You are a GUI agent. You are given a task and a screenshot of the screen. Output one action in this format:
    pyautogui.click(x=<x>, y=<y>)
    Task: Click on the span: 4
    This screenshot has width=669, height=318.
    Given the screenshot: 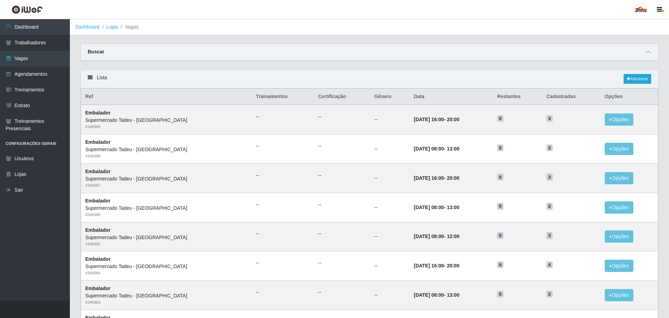 What is the action you would take?
    pyautogui.click(x=549, y=265)
    